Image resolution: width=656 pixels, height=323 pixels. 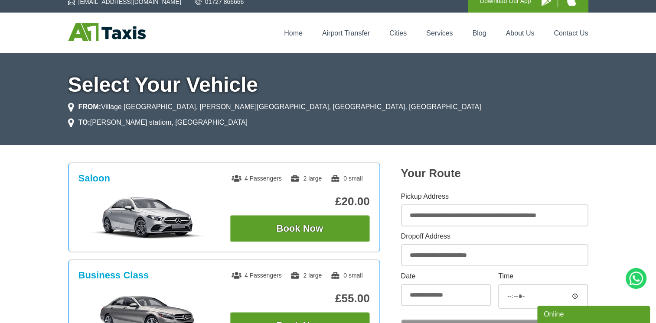 What do you see at coordinates (346, 33) in the screenshot?
I see `a: Airport Transfer` at bounding box center [346, 33].